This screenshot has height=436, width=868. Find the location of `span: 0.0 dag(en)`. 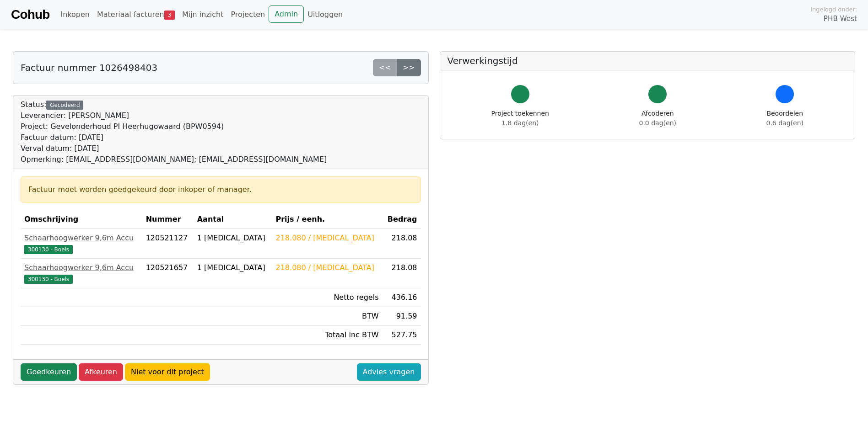

span: 0.0 dag(en) is located at coordinates (657, 123).